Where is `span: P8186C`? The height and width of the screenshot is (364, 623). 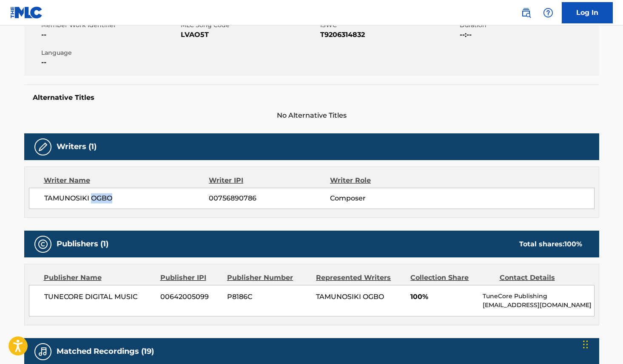 span: P8186C is located at coordinates (268, 297).